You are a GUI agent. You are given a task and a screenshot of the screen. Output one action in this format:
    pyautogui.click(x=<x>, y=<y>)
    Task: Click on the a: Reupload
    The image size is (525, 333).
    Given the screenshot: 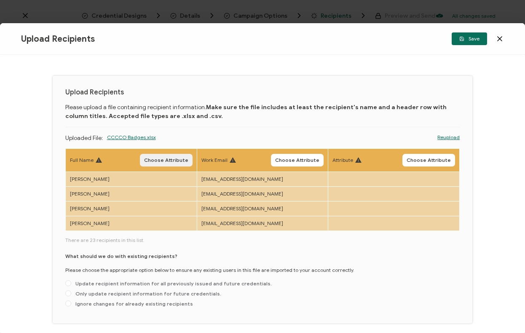 What is the action you would take?
    pyautogui.click(x=448, y=137)
    